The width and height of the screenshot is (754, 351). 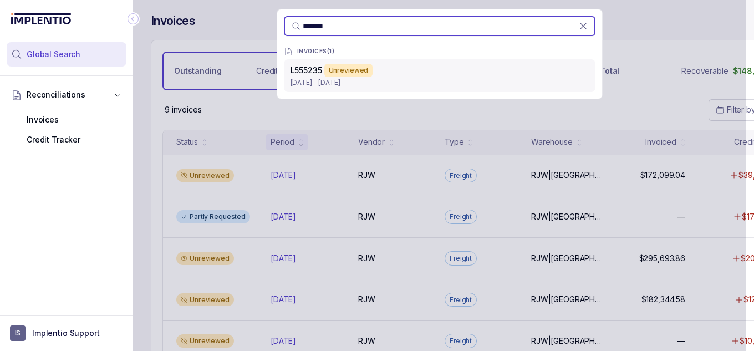 What do you see at coordinates (349, 70) in the screenshot?
I see `div: Unreviewed` at bounding box center [349, 70].